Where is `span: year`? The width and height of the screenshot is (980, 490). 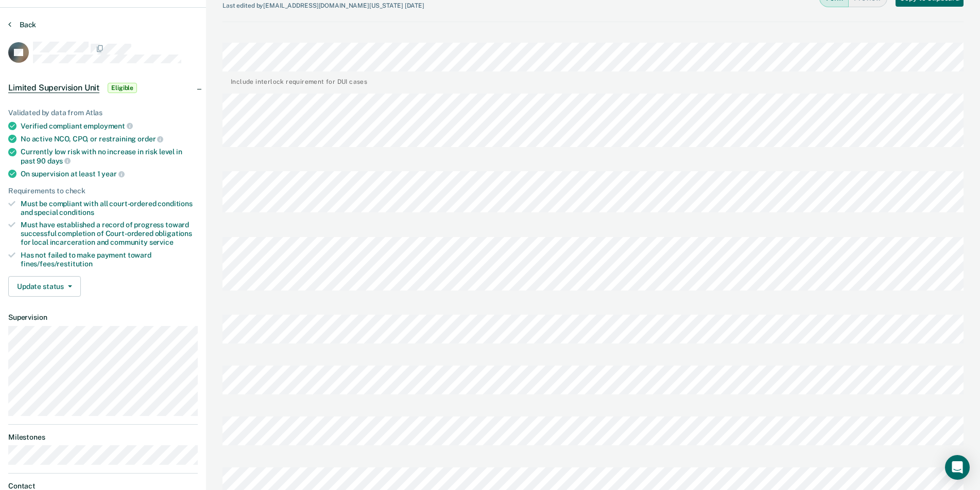
span: year is located at coordinates (113, 174).